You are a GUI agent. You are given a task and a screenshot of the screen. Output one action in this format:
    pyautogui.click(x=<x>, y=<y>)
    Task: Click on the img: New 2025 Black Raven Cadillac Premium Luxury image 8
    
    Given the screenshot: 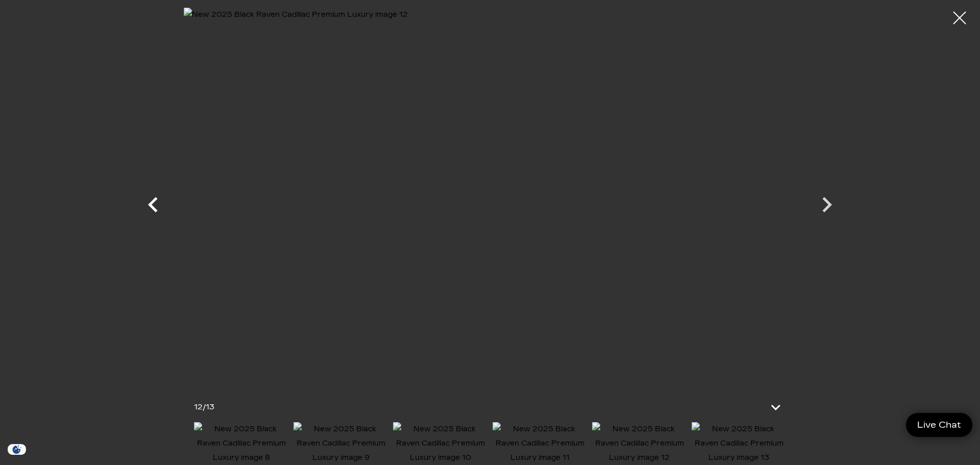 What is the action you would take?
    pyautogui.click(x=241, y=443)
    